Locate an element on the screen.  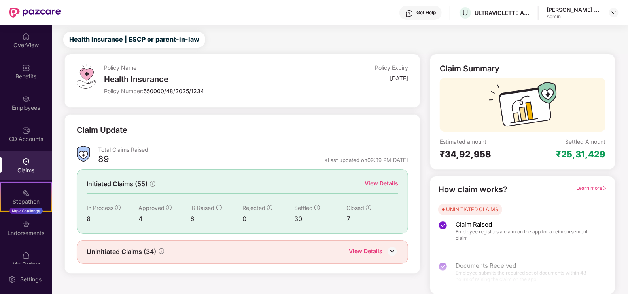
img: svg+xml;base64,PHN2ZyBpZD0iU2V0dGluZy0yMHgyMCIgeG1sbnM9Imh0dHA6Ly93d3cudzMub3JnLzIwMDAvc3ZnIiB3aW... is located at coordinates (12, 279).